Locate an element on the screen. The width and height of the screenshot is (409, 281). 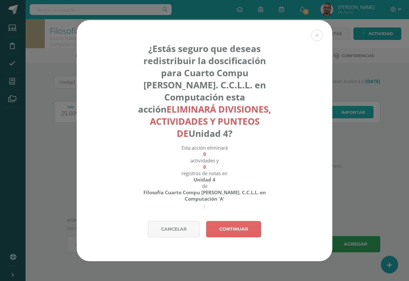
a: Cancelar is located at coordinates (174, 229).